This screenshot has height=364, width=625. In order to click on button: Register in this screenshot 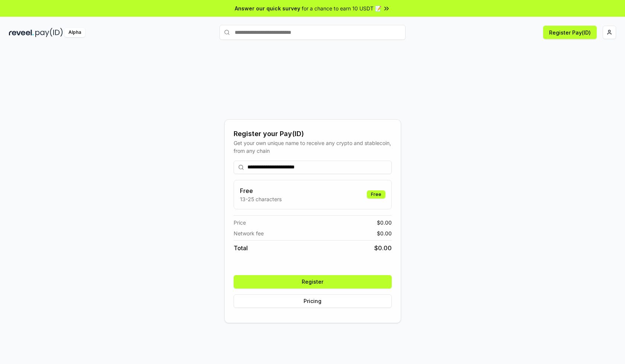, I will do `click(312, 282)`.